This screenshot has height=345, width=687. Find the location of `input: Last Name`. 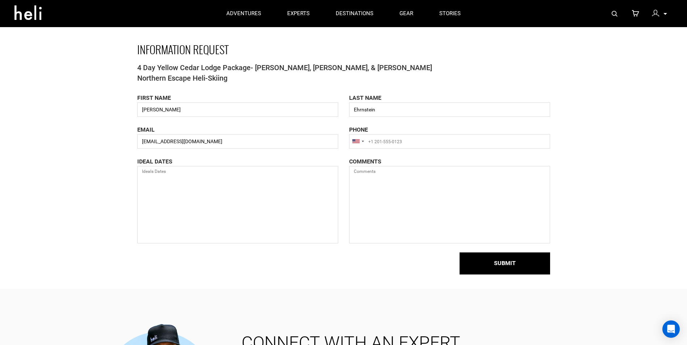

input: Last Name is located at coordinates (449, 110).